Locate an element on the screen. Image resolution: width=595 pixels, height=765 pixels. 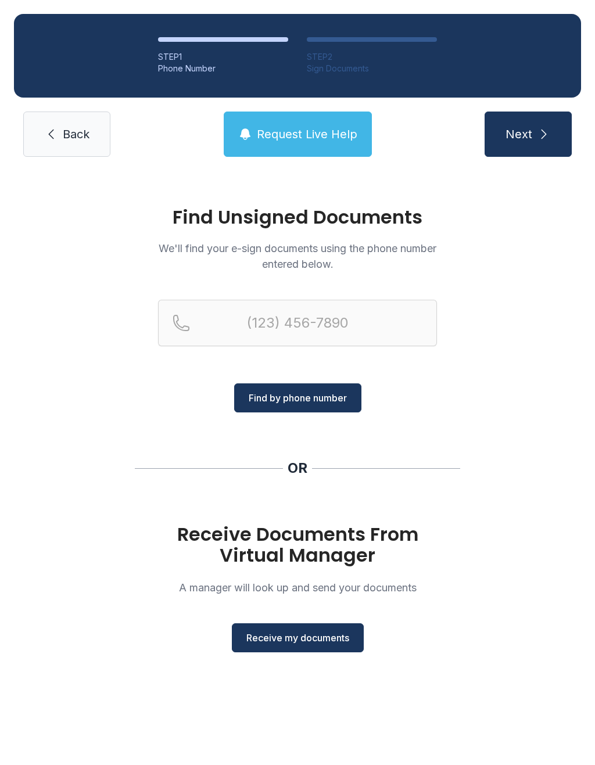
p: A manager will look up and send your documents is located at coordinates (297, 587).